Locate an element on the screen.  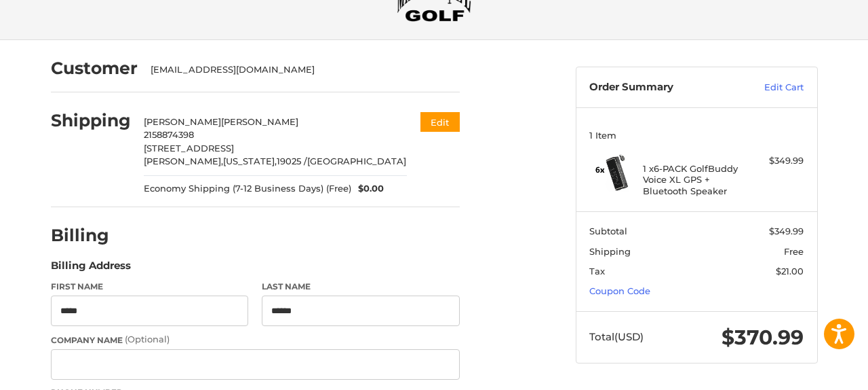
span: $370.99 is located at coordinates (763, 337).